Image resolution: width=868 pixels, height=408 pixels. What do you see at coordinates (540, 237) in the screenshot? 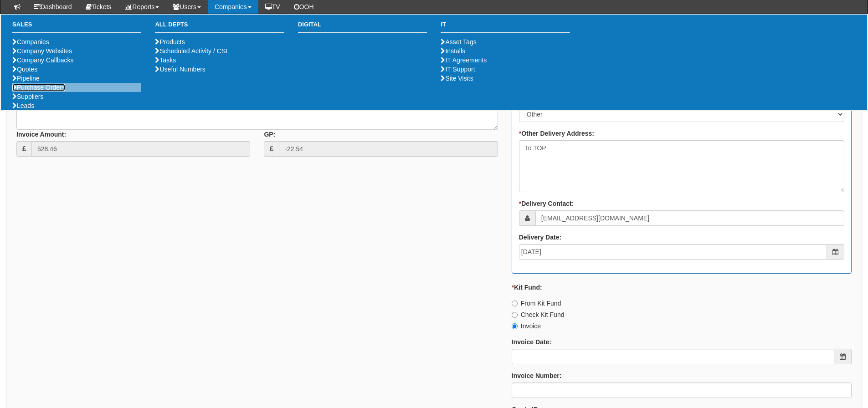
I see `label: Delivery Date:` at bounding box center [540, 237].